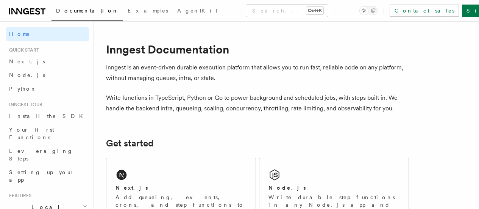 This screenshot has width=479, height=209. What do you see at coordinates (287, 188) in the screenshot?
I see `h2: Node.js` at bounding box center [287, 188].